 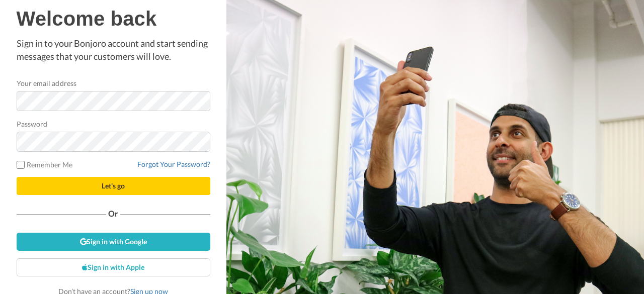 What do you see at coordinates (21, 165) in the screenshot?
I see `input: Remember Me` at bounding box center [21, 165].